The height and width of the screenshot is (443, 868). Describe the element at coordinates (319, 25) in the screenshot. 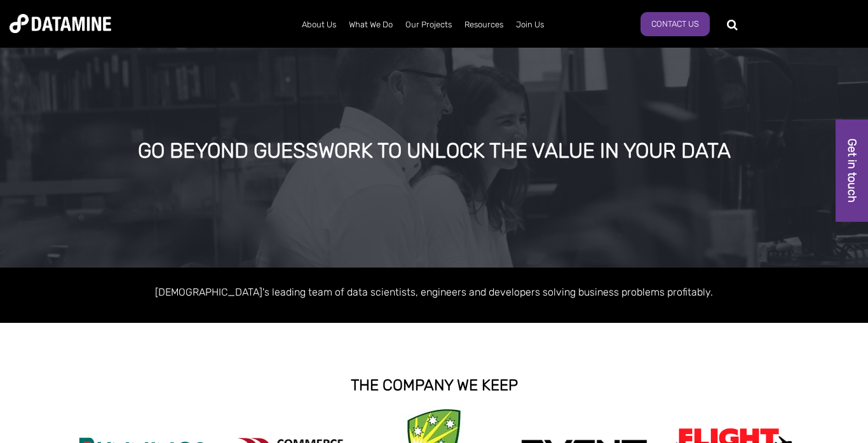

I see `a: About Us` at that location.